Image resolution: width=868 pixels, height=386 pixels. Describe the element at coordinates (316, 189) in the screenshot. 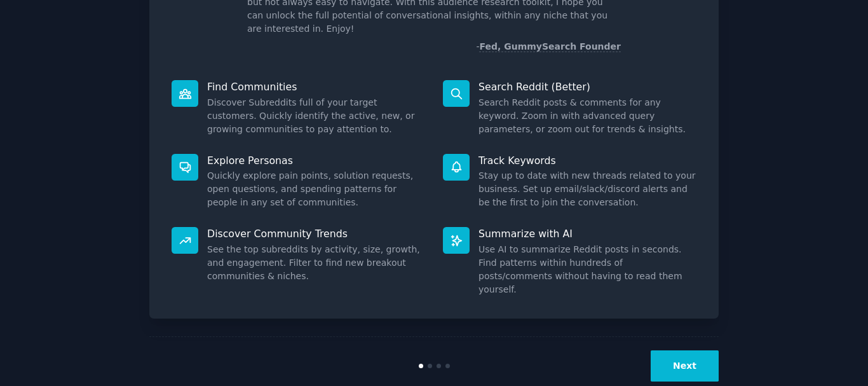

I see `dd: Quickly explore pain points, solution requests, open questions, and spending patterns for people ...` at that location.